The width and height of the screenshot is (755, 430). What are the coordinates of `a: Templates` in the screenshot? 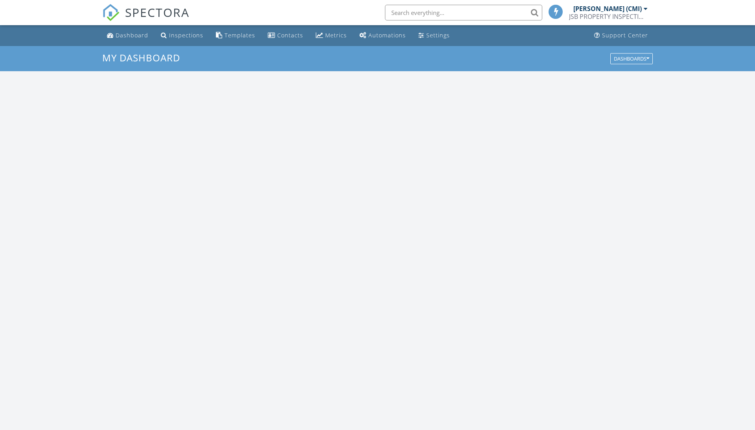 It's located at (235, 35).